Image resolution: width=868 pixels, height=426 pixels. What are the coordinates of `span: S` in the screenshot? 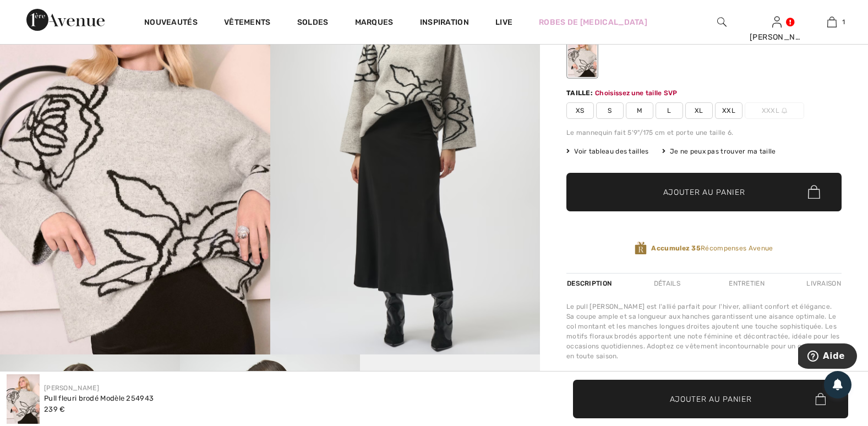 It's located at (610, 110).